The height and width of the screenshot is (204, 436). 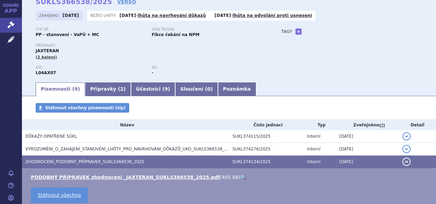 I want to click on span: 2, so click(x=122, y=89).